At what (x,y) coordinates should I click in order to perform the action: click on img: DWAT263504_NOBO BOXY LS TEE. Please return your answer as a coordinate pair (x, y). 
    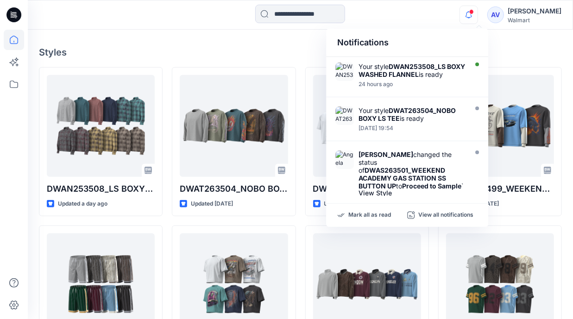
    Looking at the image, I should click on (345, 116).